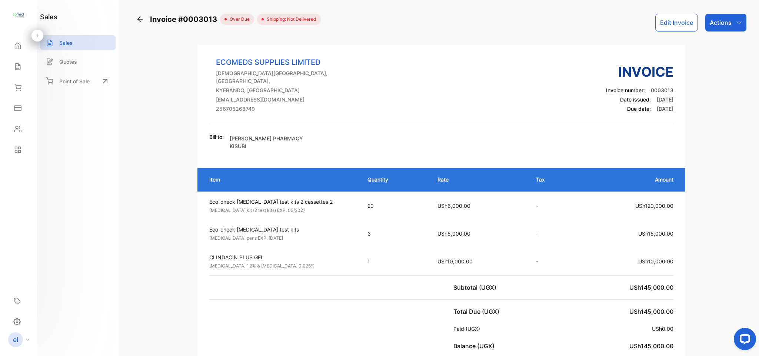 The image size is (759, 356). Describe the element at coordinates (78, 81) in the screenshot. I see `a: Point of Sale` at that location.